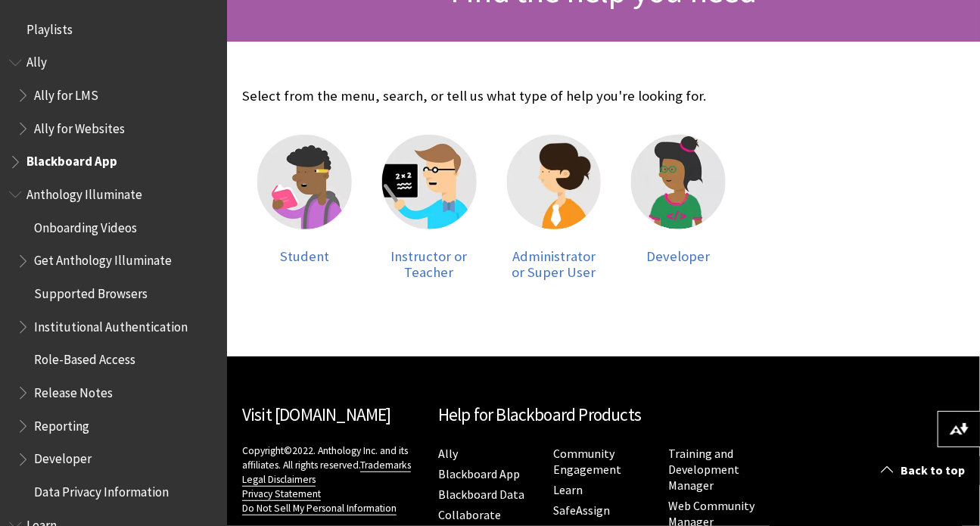 This screenshot has width=980, height=526. I want to click on a: Community Engagement, so click(588, 462).